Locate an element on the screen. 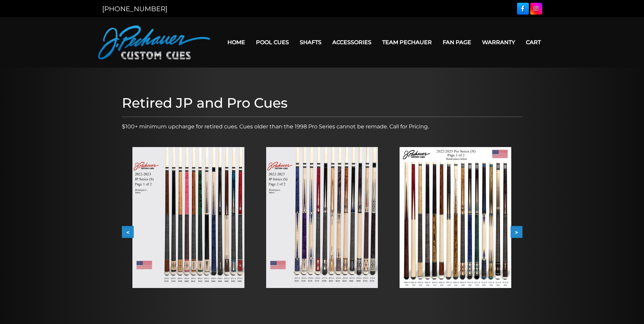 This screenshot has width=644, height=324. div: Carousel Navigation is located at coordinates (322, 232).